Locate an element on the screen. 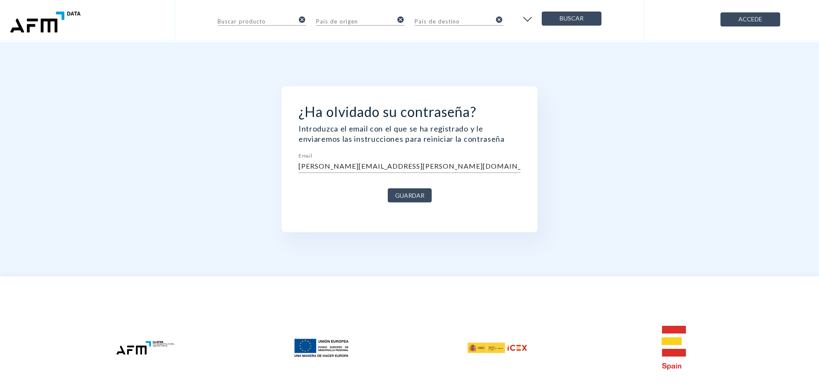 The height and width of the screenshot is (389, 819). h2: ¿Ha olvidado su contraseña? is located at coordinates (410, 111).